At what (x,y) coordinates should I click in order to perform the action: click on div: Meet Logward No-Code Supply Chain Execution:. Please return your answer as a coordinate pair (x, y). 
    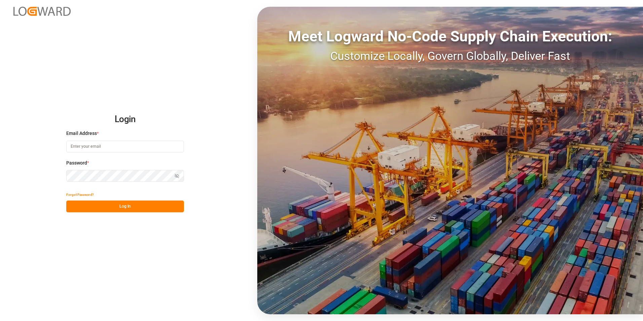
    Looking at the image, I should click on (450, 36).